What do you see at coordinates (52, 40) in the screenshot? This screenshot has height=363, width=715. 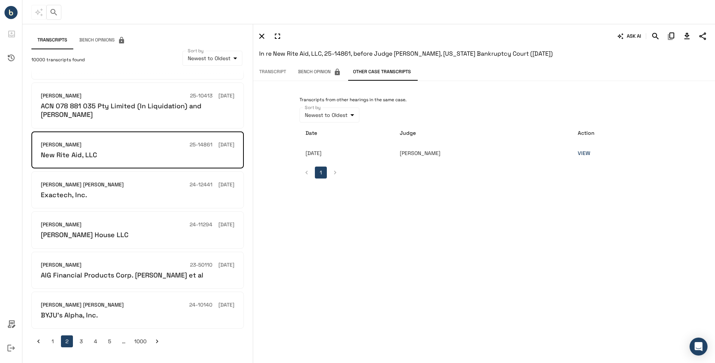 I see `button: Transcripts` at bounding box center [52, 40].